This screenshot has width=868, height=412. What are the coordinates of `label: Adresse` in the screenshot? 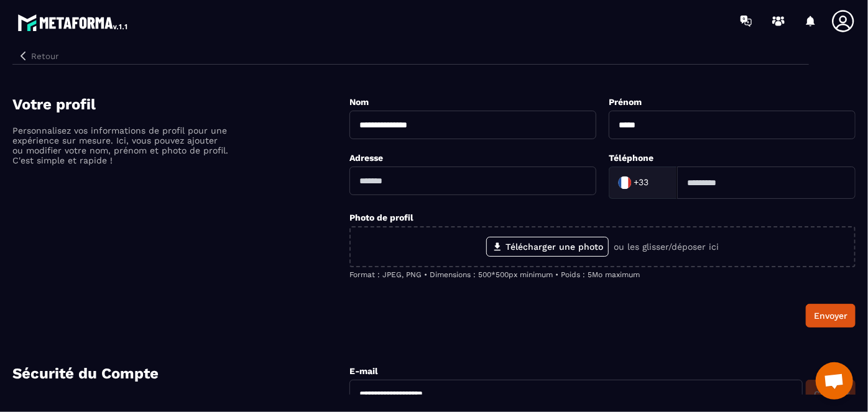 It's located at (366, 158).